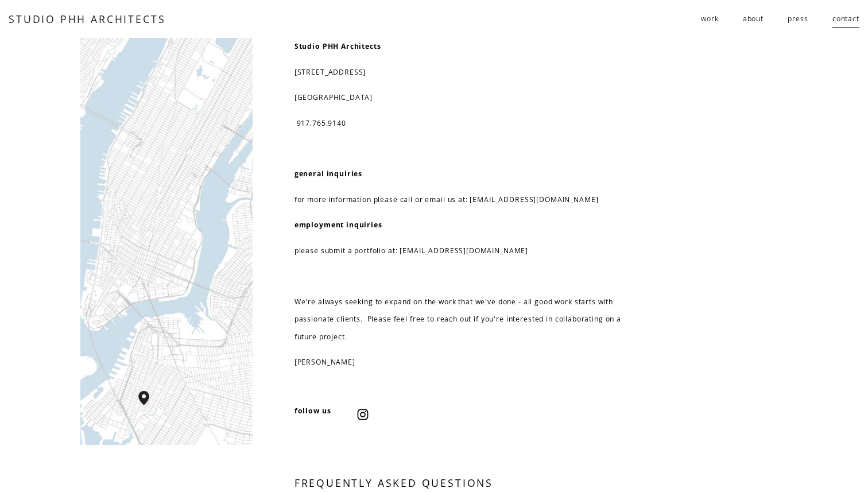 Image resolution: width=868 pixels, height=492 pixels. Describe the element at coordinates (313, 410) in the screenshot. I see `strong: follow us` at that location.